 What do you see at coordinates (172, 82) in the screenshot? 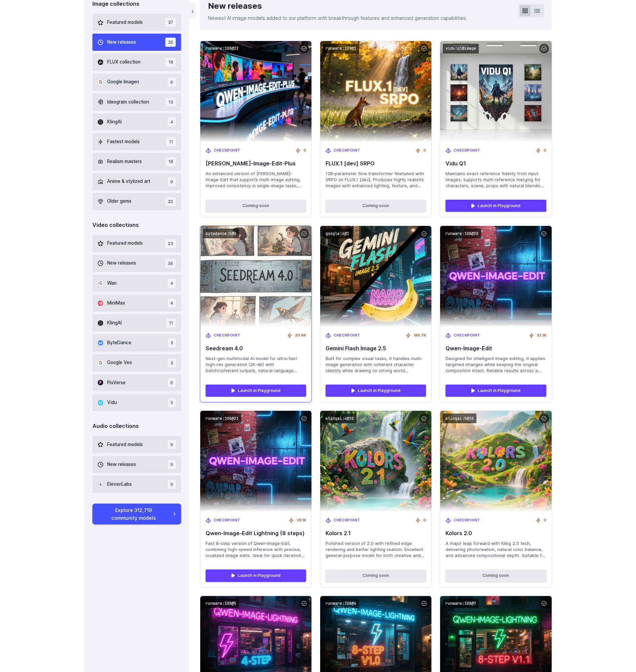
I see `span: 6` at bounding box center [172, 82].